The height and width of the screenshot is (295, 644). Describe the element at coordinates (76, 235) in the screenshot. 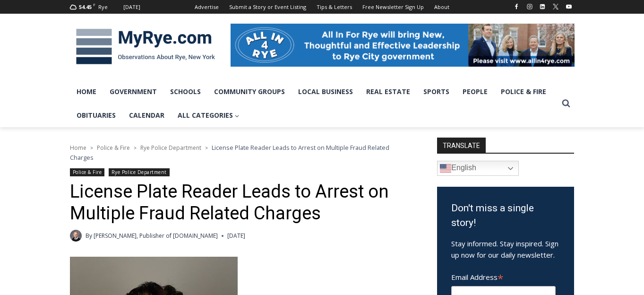

I see `a: Author image` at that location.